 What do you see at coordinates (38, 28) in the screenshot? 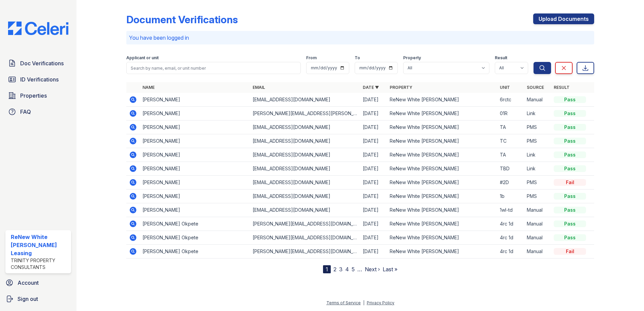
I see `img: CE_Logo_Blue-a8612792a0a2168367f1c8372b55b34899dd931a85d93a1a3d3e32e68fde9ad4.png` at bounding box center [38, 28].